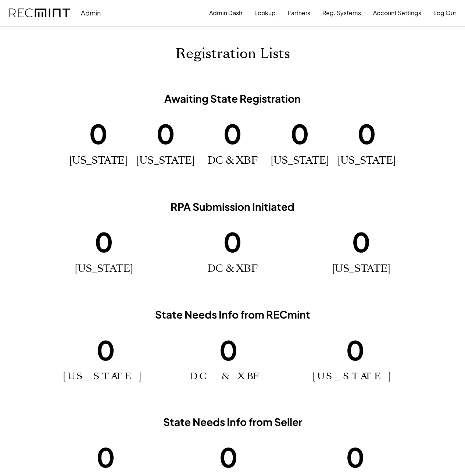 The width and height of the screenshot is (465, 476). I want to click on button: Reg. Systems, so click(341, 13).